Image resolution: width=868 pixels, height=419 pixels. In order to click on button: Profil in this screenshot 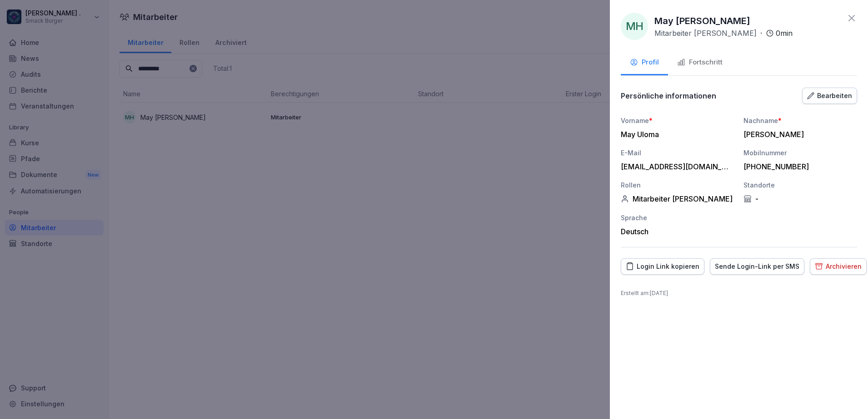, I will do `click(645, 63)`.